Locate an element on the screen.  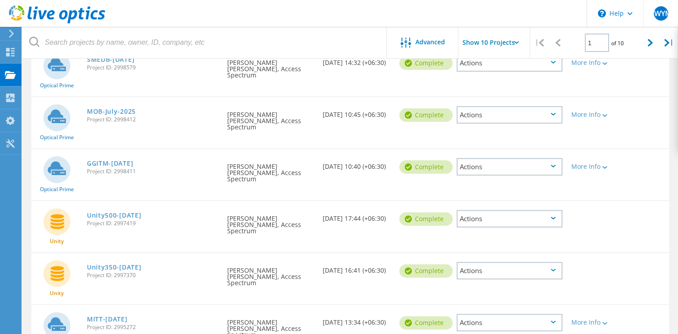
span: Project ID: 2998411 is located at coordinates (152, 172).